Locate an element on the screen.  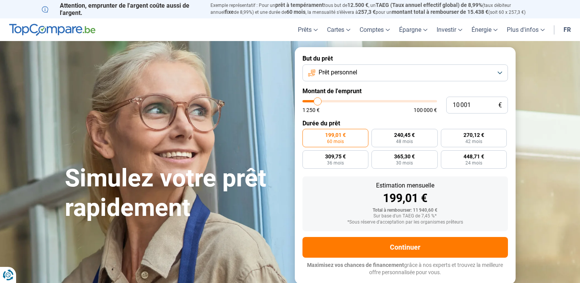
a: Investir is located at coordinates (449, 29).